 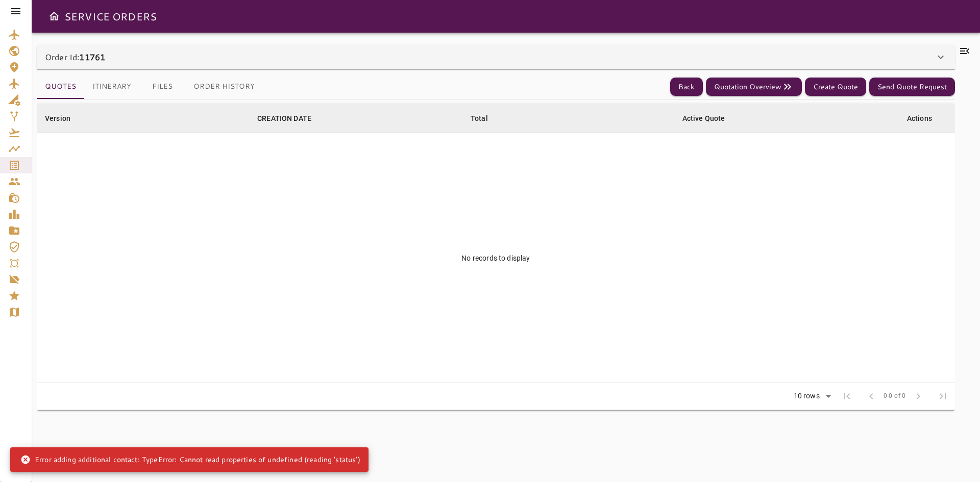 What do you see at coordinates (92, 57) in the screenshot?
I see `b: 11761` at bounding box center [92, 57].